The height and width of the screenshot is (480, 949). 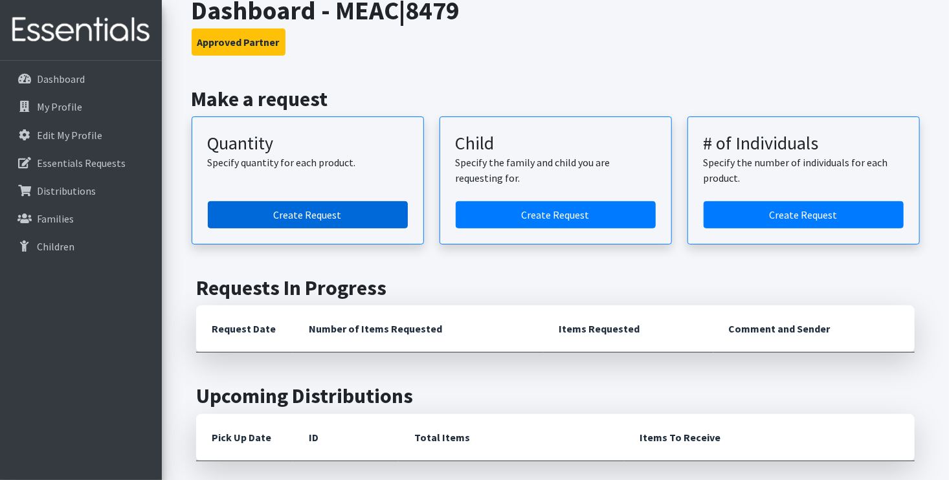 I want to click on th: Items Requested, so click(x=628, y=329).